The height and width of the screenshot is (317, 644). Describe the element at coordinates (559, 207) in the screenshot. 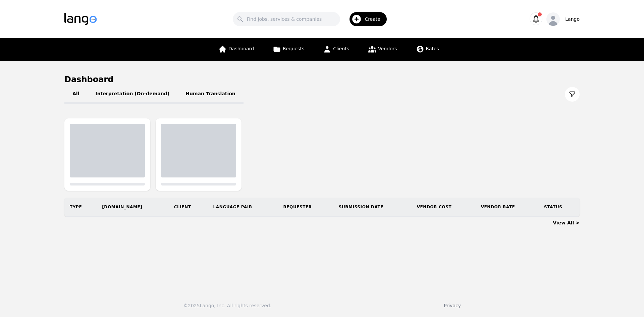

I see `th: Status` at that location.